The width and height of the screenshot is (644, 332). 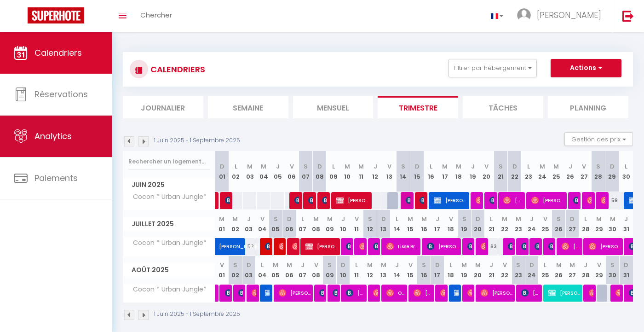 I want to click on th: 14, so click(x=397, y=270).